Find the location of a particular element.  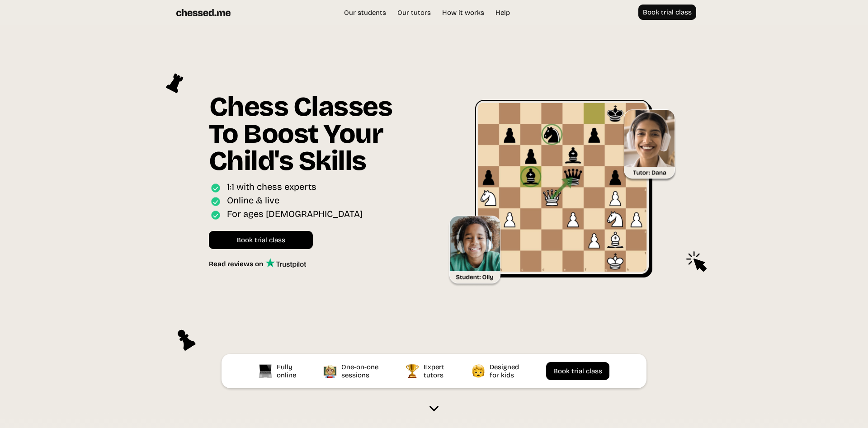

a: Our tutors is located at coordinates (414, 13).